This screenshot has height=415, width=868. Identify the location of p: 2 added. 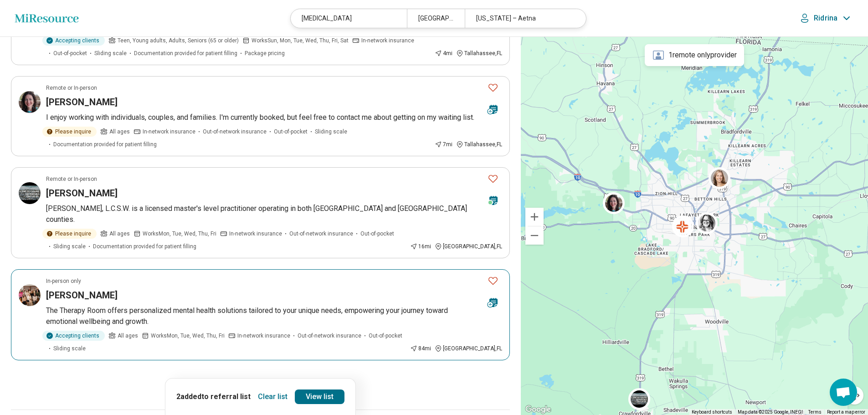
(213, 397).